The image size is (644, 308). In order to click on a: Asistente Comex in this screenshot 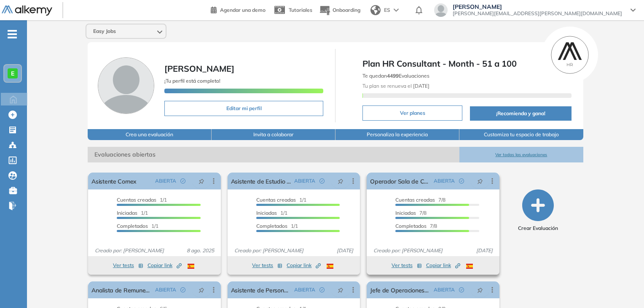, I will do `click(114, 181)`.